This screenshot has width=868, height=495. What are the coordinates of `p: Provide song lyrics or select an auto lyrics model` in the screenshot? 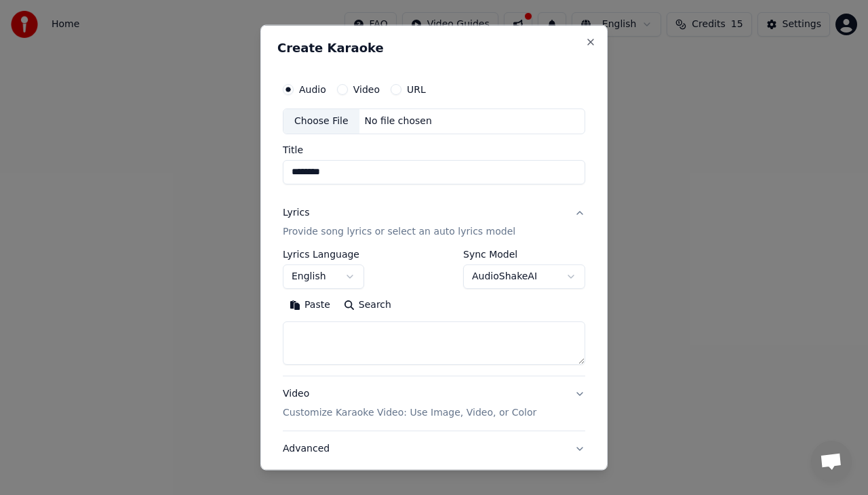 It's located at (399, 231).